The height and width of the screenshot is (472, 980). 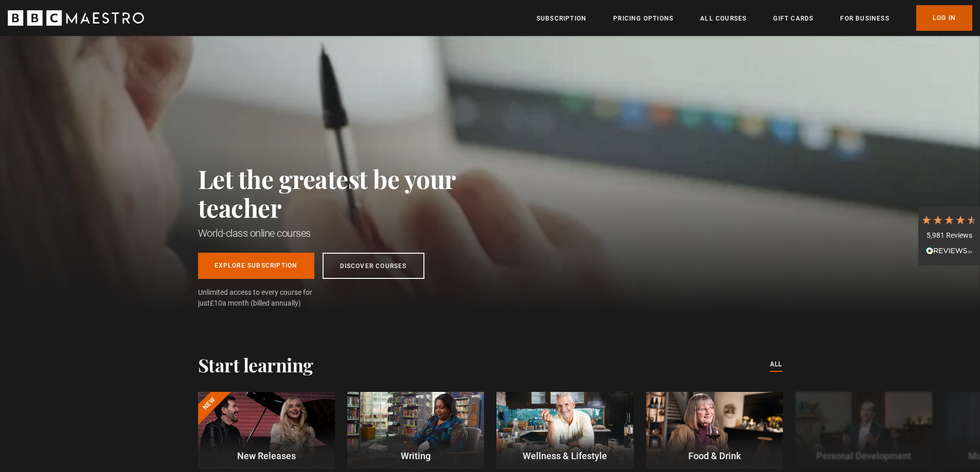 I want to click on div: 4.7 Stars, so click(x=949, y=220).